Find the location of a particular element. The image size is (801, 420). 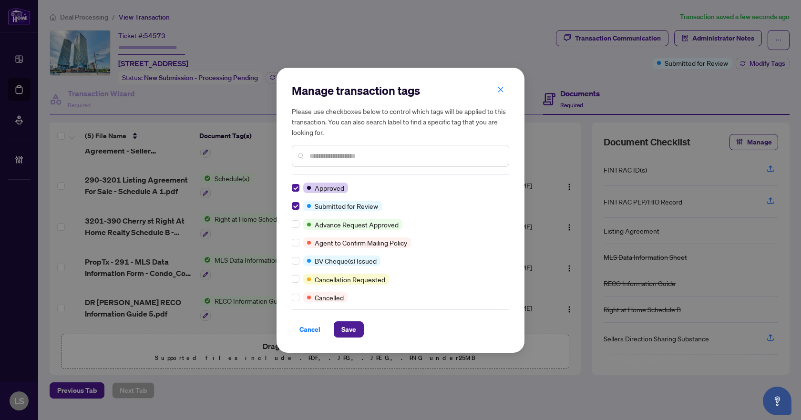

button: Open asap is located at coordinates (777, 401).